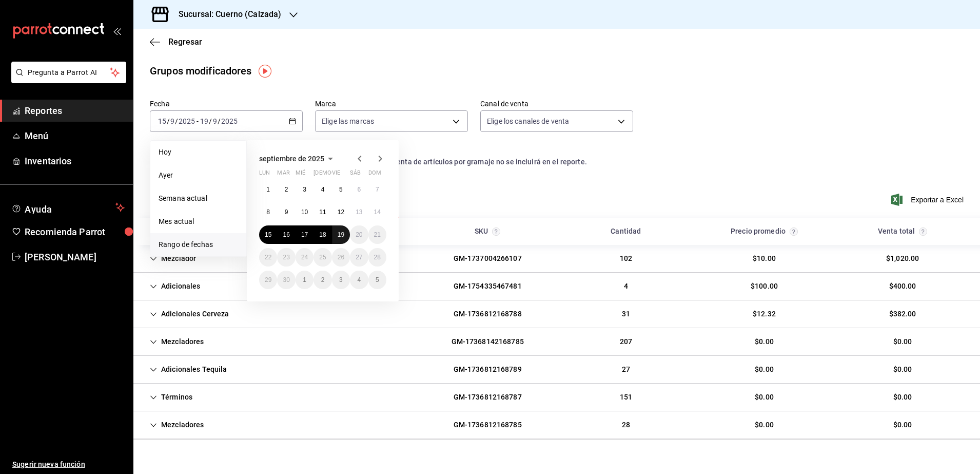  Describe the element at coordinates (285, 234) in the screenshot. I see `abbr: 16 de septiembre de 2025` at that location.